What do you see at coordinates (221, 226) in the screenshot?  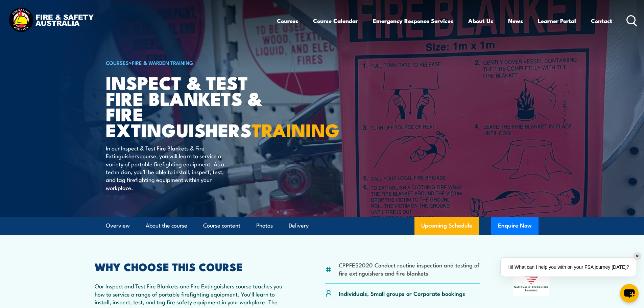 I see `a: Course content` at bounding box center [221, 226].